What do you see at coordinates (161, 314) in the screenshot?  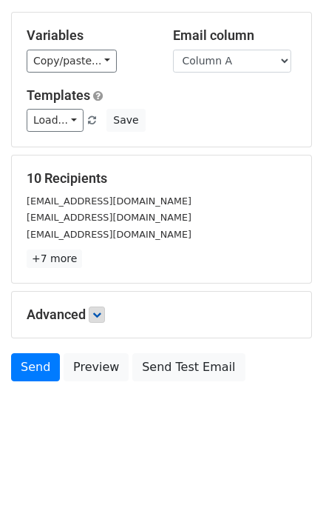 I see `h5: Advanced` at bounding box center [161, 314].